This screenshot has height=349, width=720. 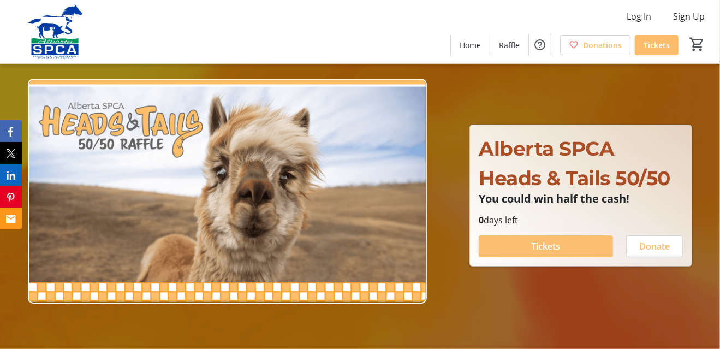 I want to click on span: Donations, so click(x=602, y=45).